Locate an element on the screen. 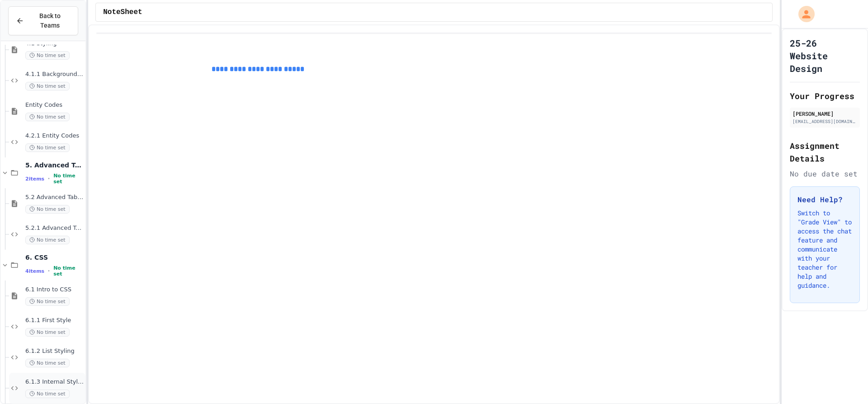 This screenshot has height=404, width=868. span: 4.2.1 Entity Codes is located at coordinates (54, 135).